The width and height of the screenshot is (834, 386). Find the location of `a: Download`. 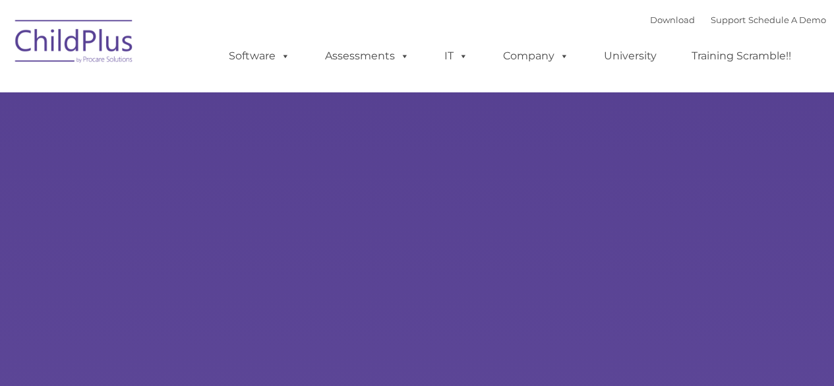

a: Download is located at coordinates (673, 20).